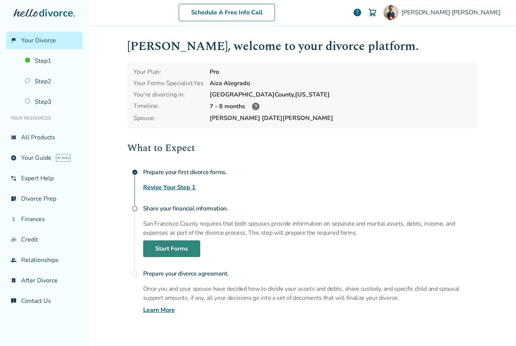 Image resolution: width=516 pixels, height=346 pixels. What do you see at coordinates (311, 228) in the screenshot?
I see `p: San Francisco County requires that both spouses provide information on separate and marital asset...` at bounding box center [311, 228].